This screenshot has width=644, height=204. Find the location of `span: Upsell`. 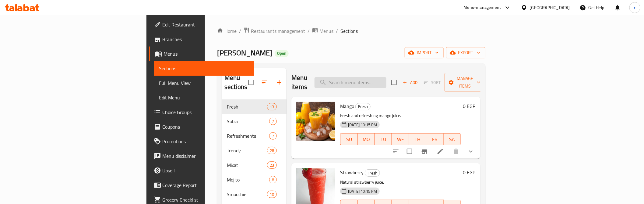

span: Upsell is located at coordinates (205, 171).